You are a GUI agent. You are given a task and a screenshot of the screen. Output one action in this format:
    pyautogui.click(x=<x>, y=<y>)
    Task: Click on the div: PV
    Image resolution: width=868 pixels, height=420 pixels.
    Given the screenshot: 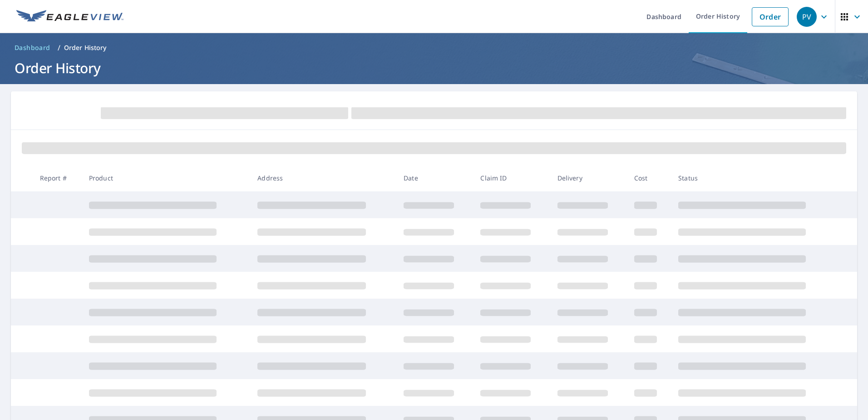 What is the action you would take?
    pyautogui.click(x=807, y=17)
    